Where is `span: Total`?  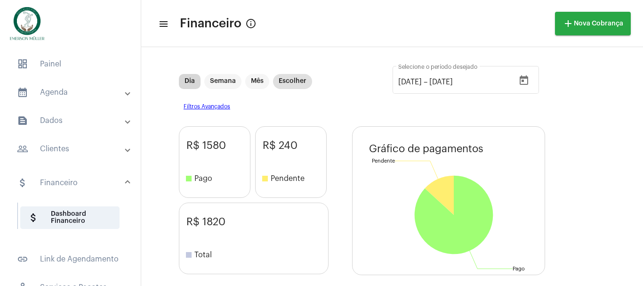 span: Total is located at coordinates (256, 255).